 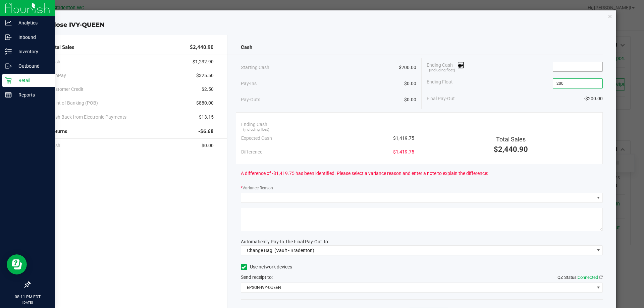 I want to click on span: $1,232.90, so click(x=203, y=62).